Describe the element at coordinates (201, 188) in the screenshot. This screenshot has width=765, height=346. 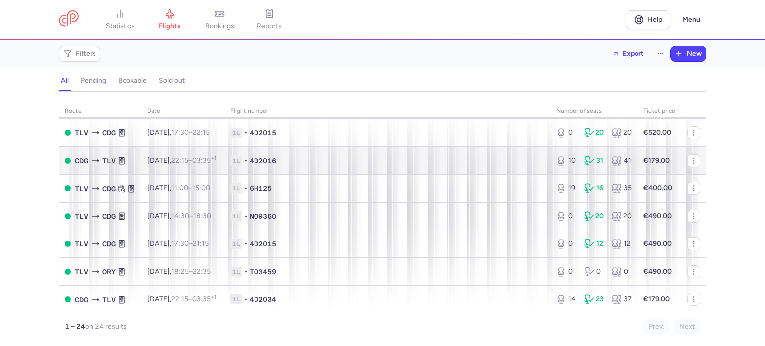
I see `time: 15:00` at that location.